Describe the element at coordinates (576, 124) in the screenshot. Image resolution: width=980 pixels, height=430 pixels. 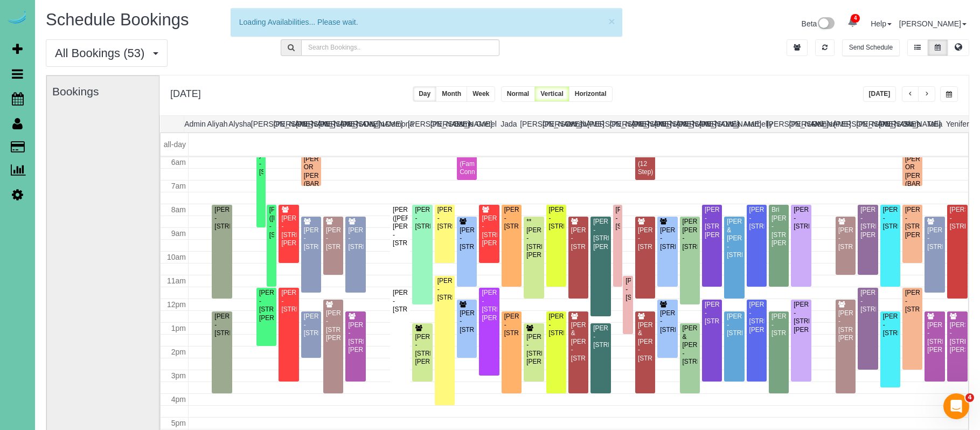
I see `th: Jerrah` at that location.